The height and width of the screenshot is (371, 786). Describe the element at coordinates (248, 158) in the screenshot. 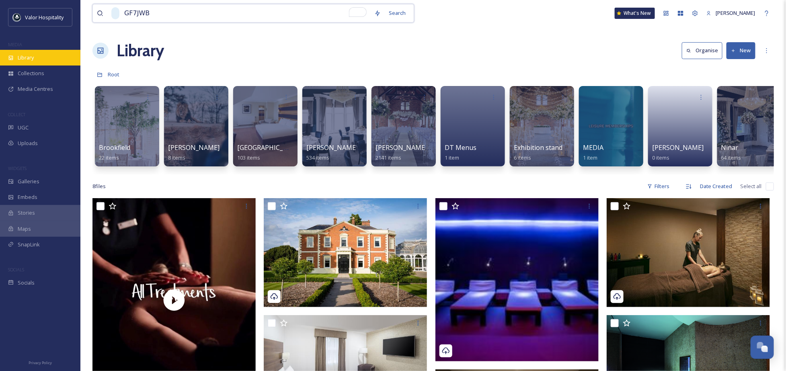

I see `span: 103 items` at that location.